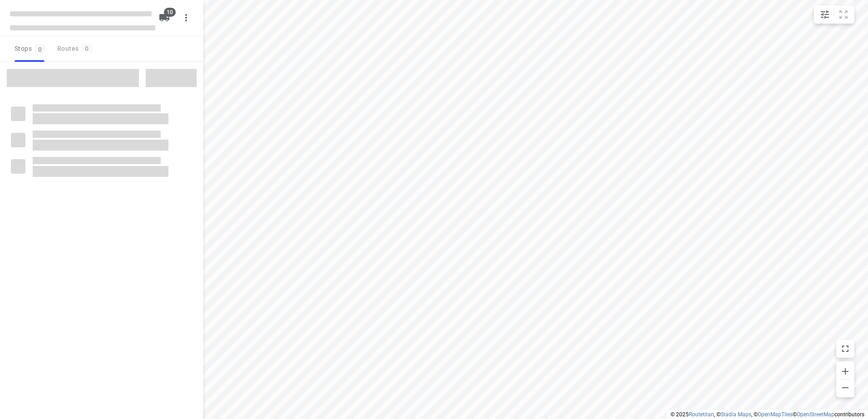 This screenshot has width=868, height=419. What do you see at coordinates (736, 415) in the screenshot?
I see `a: Stadia Maps` at bounding box center [736, 415].